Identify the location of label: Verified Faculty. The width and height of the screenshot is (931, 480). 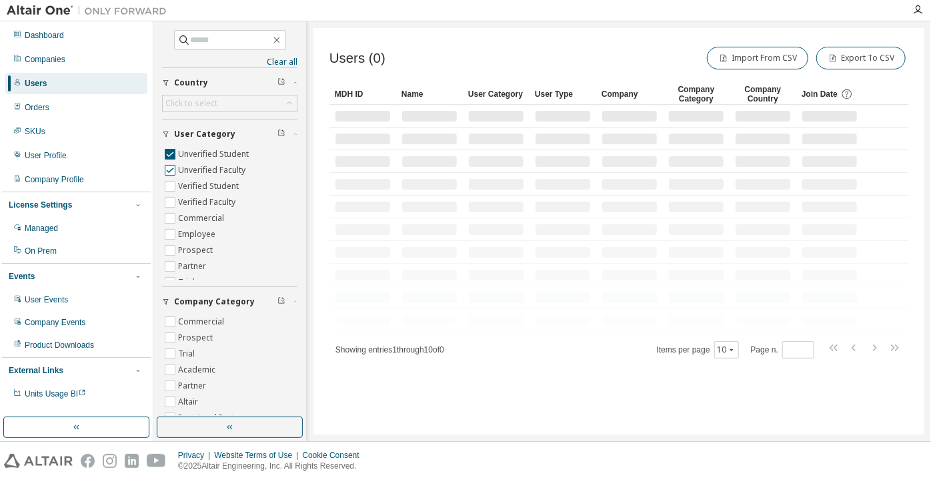
(208, 202).